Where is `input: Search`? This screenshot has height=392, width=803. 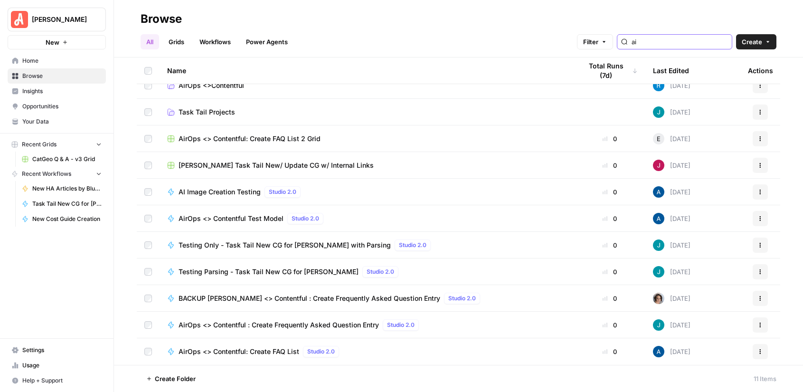 input: Search is located at coordinates (679, 42).